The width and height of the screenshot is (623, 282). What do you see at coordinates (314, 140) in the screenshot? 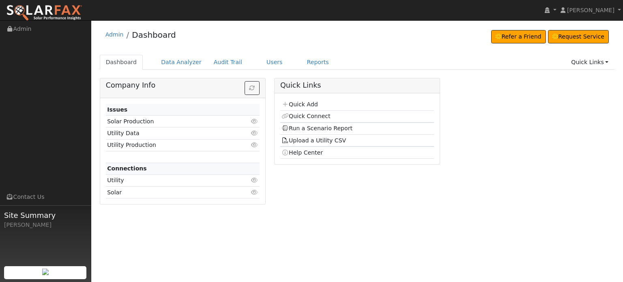
I see `a: Upload a Utility CSV` at bounding box center [314, 140].